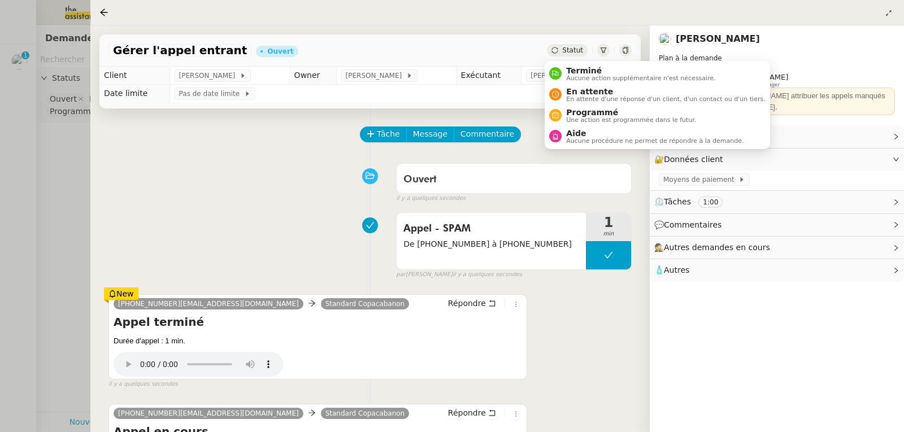 The height and width of the screenshot is (432, 904). I want to click on nz-tag: Groupe A, so click(679, 79).